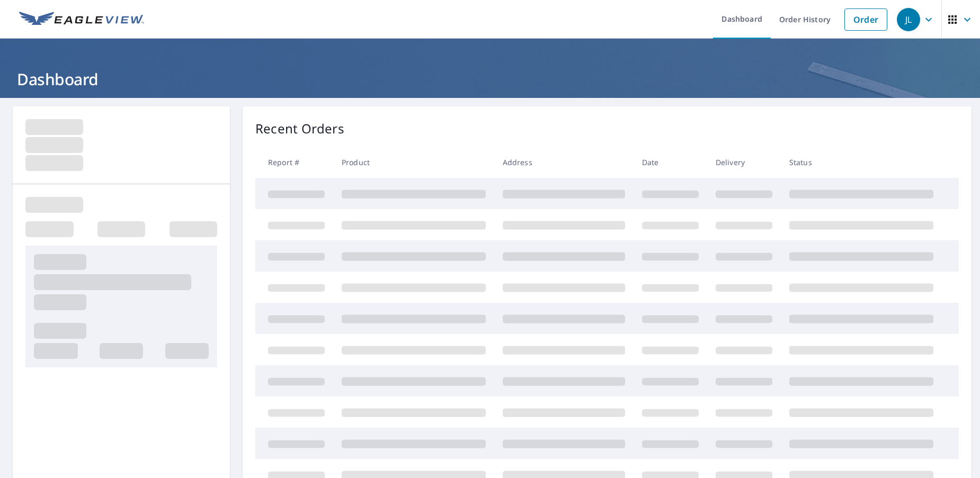 Image resolution: width=980 pixels, height=478 pixels. Describe the element at coordinates (866, 20) in the screenshot. I see `a: Order` at that location.